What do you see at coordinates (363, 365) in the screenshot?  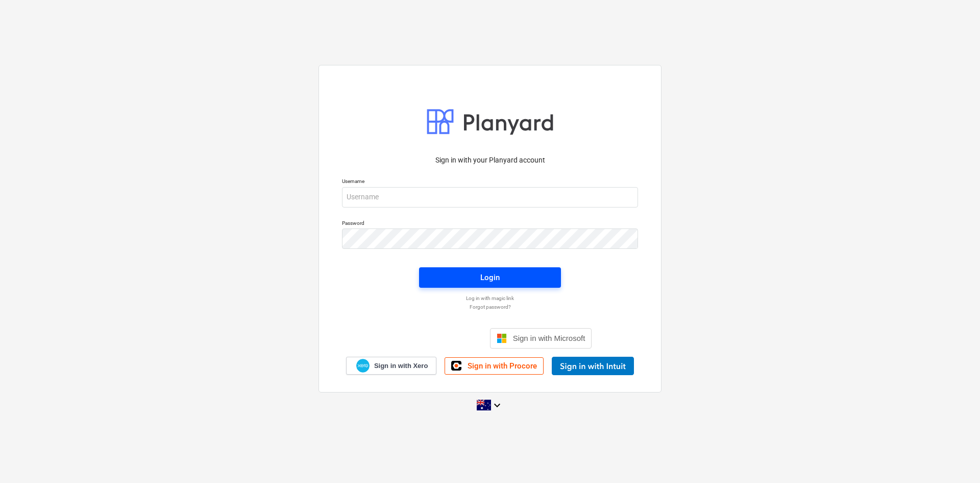 I see `img: Xero logo` at bounding box center [363, 365].